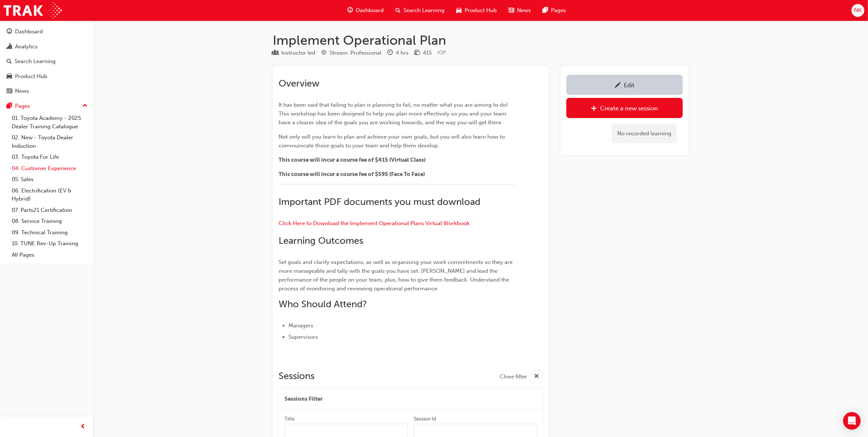 This screenshot has height=437, width=868. Describe the element at coordinates (50, 156) in the screenshot. I see `a: 03. Toyota For Life` at that location.